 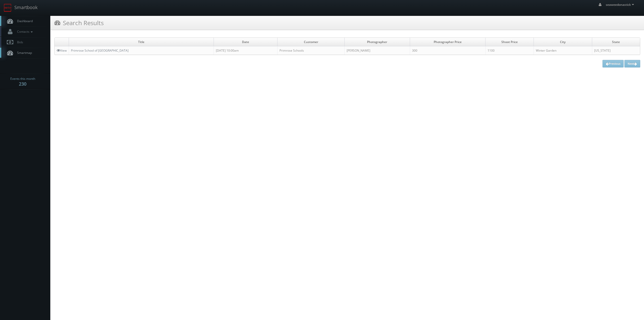 What do you see at coordinates (79, 23) in the screenshot?
I see `h3: Search Results` at bounding box center [79, 23].